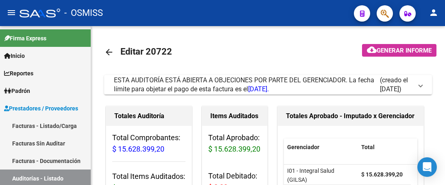 The height and width of the screenshot is (185, 445). What do you see at coordinates (351, 116) in the screenshot?
I see `h1: Totales Aprobado - Imputado x Gerenciador` at bounding box center [351, 116].